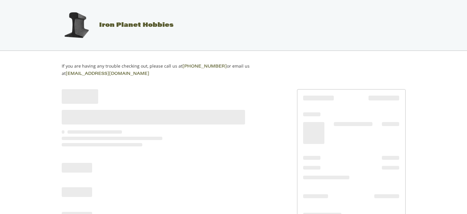  Describe the element at coordinates (76, 25) in the screenshot. I see `img: Iron Planet Hobbies` at that location.